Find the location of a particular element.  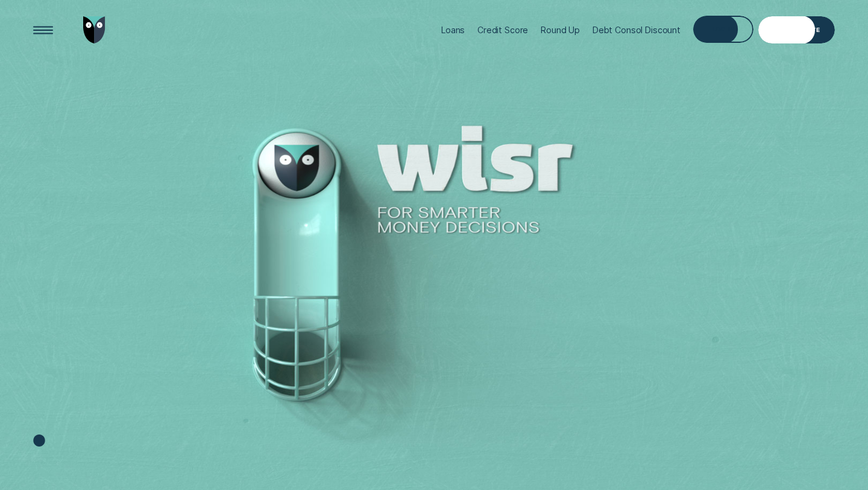

div: Credit Score is located at coordinates (503, 30).